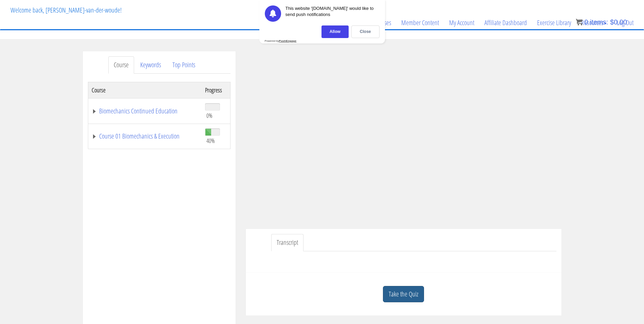  I want to click on th: Progress, so click(216, 90).